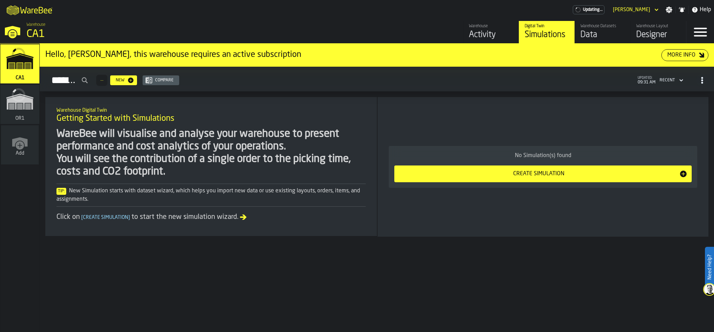  I want to click on a: link-to-/wh/i/02d92962-0f11-4133-9763-7cb092bceeef/simulations, so click(20, 105).